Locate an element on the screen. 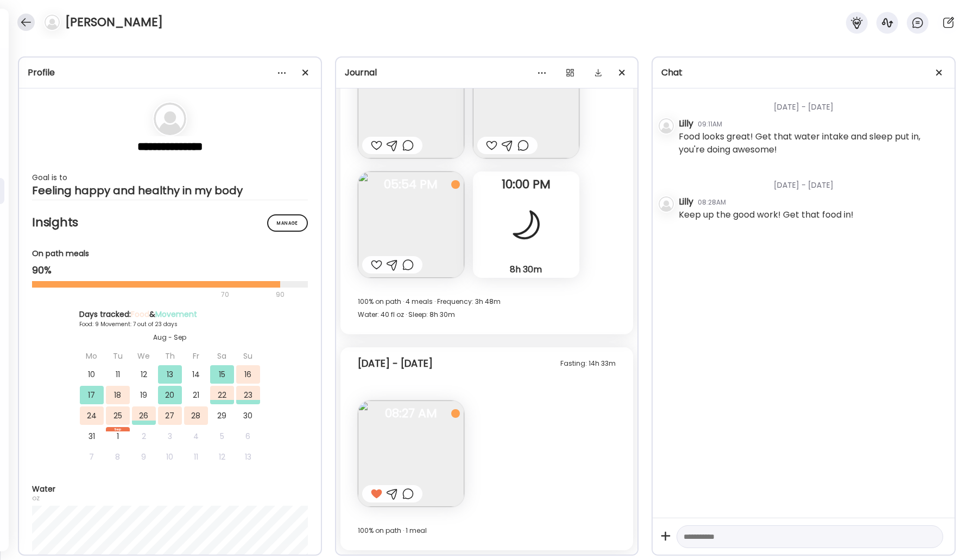  div: 22 is located at coordinates (222, 395).